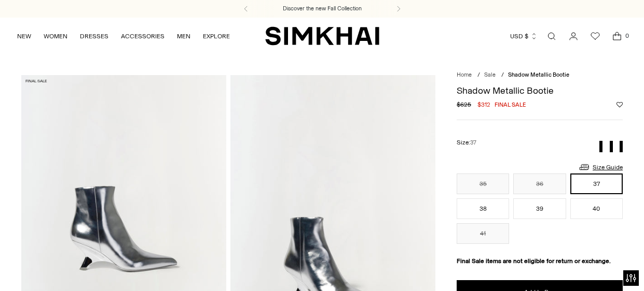 The image size is (644, 291). Describe the element at coordinates (539, 75) in the screenshot. I see `span: Shadow Metallic Bootie` at that location.